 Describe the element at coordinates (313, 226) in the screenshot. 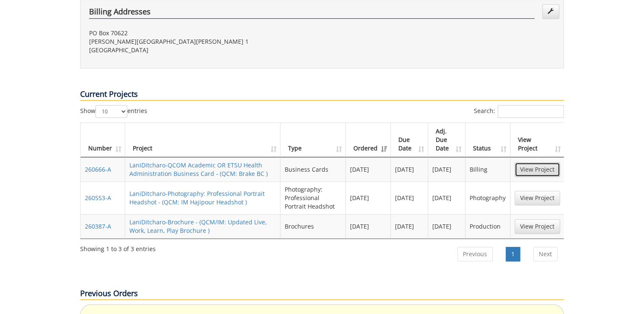

I see `td: Brochures` at that location.